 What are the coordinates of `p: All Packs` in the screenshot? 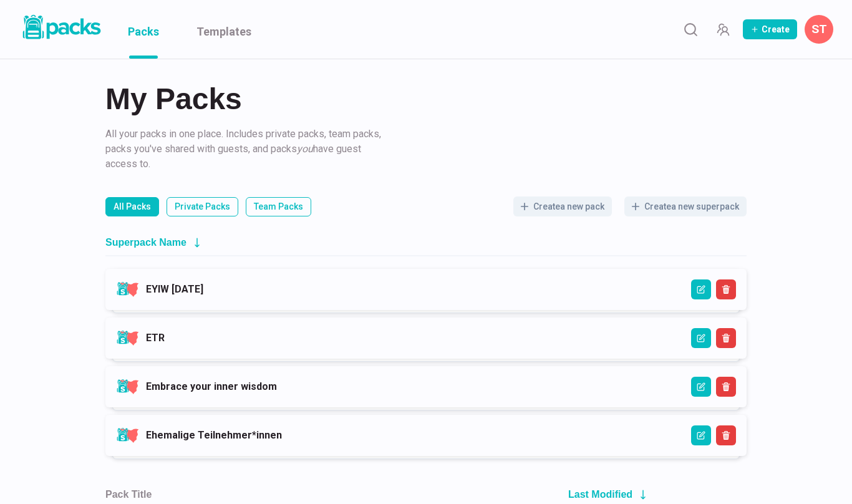 It's located at (132, 206).